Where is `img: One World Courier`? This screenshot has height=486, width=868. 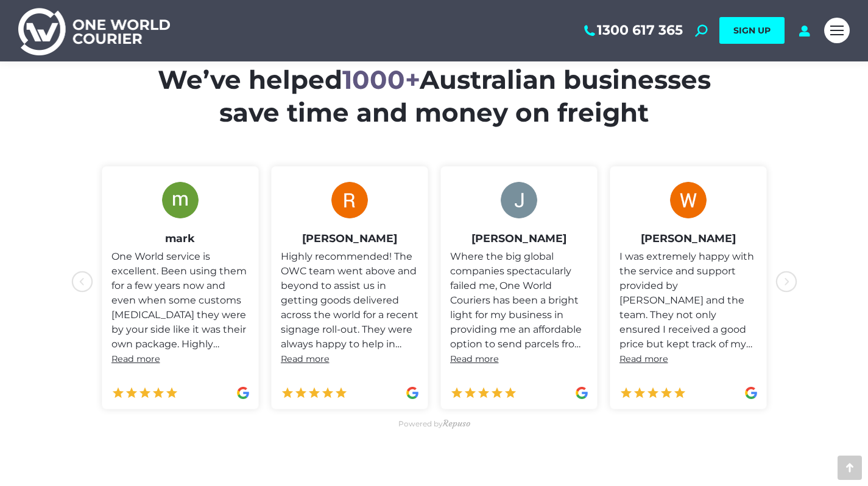 img: One World Courier is located at coordinates (93, 30).